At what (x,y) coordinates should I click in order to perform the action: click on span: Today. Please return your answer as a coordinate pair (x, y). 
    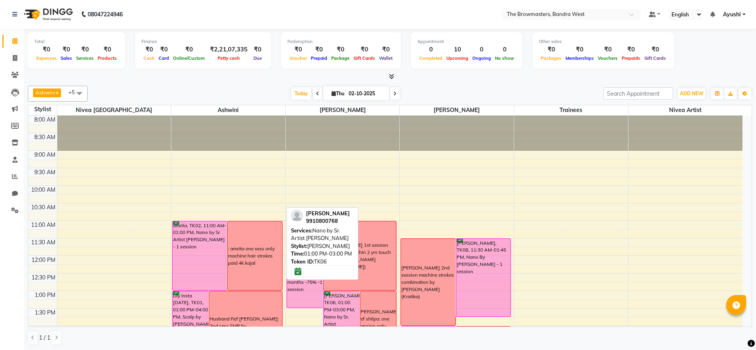
    Looking at the image, I should click on (301, 93).